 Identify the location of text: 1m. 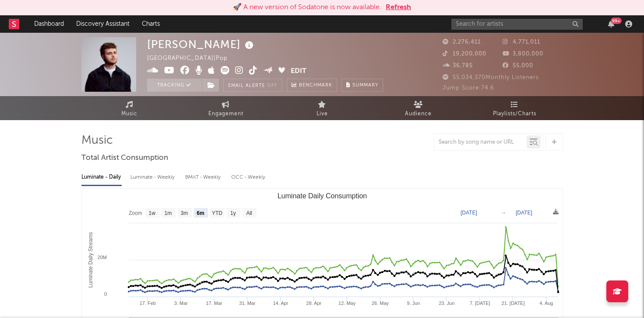
(168, 213).